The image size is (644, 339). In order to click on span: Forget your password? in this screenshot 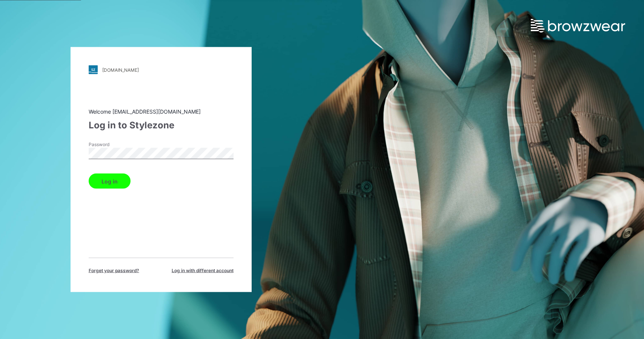, I will do `click(114, 270)`.